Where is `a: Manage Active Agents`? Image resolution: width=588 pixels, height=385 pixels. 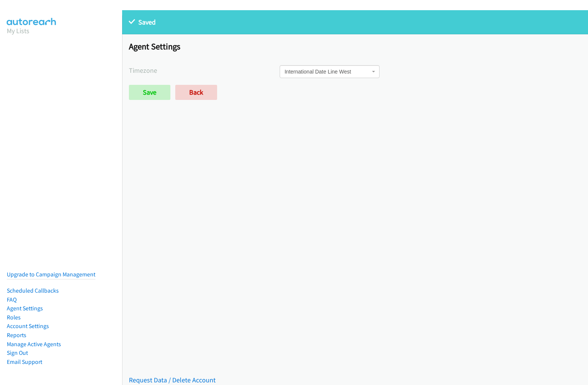
a: Manage Active Agents is located at coordinates (34, 344).